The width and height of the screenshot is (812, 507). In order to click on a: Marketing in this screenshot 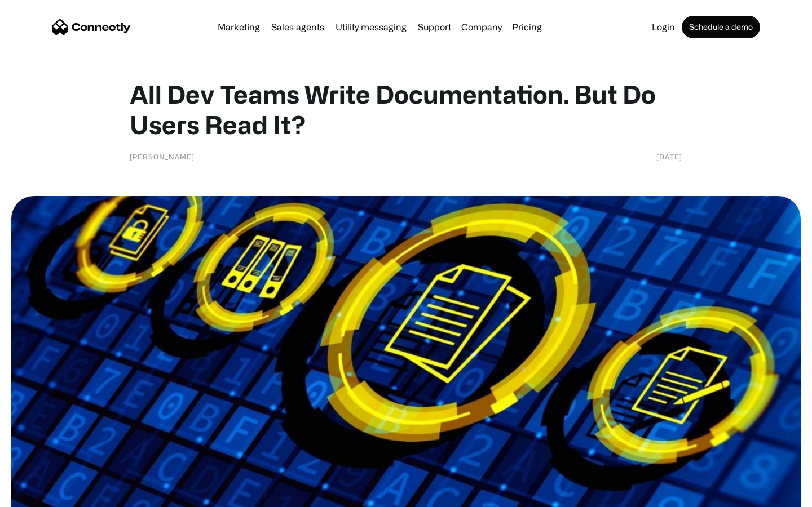, I will do `click(239, 27)`.